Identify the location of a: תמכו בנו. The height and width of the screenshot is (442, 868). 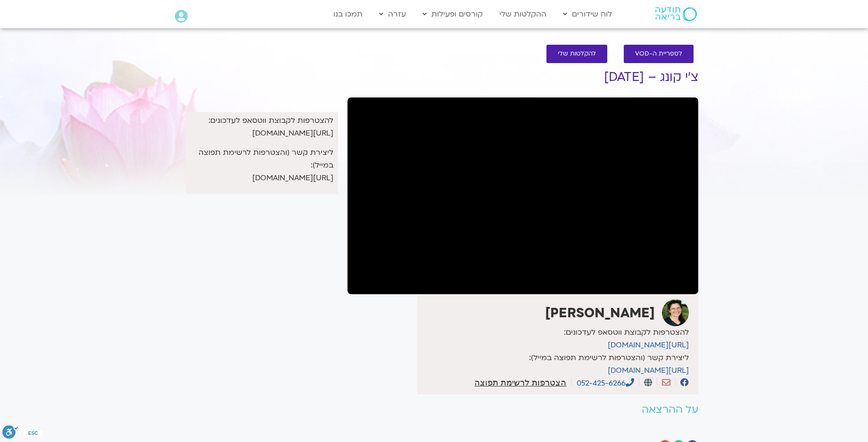
(348, 14).